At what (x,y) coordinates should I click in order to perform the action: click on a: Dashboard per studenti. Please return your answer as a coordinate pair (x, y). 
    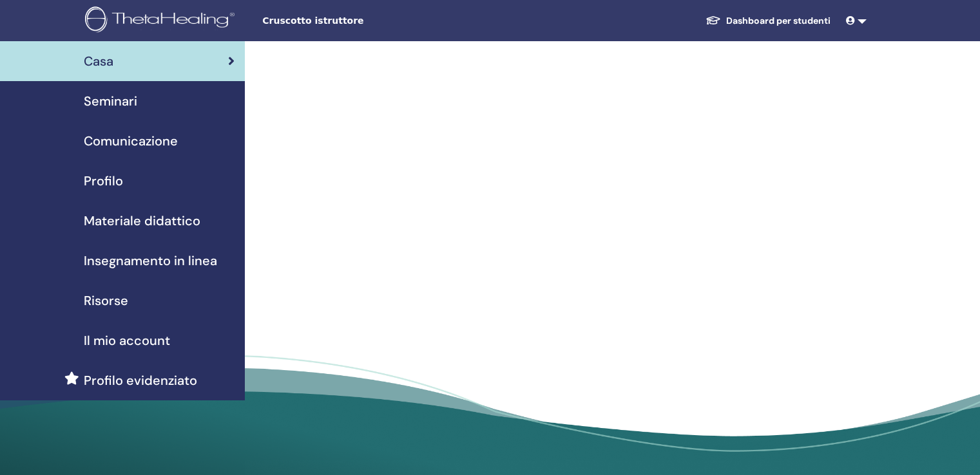
    Looking at the image, I should click on (768, 21).